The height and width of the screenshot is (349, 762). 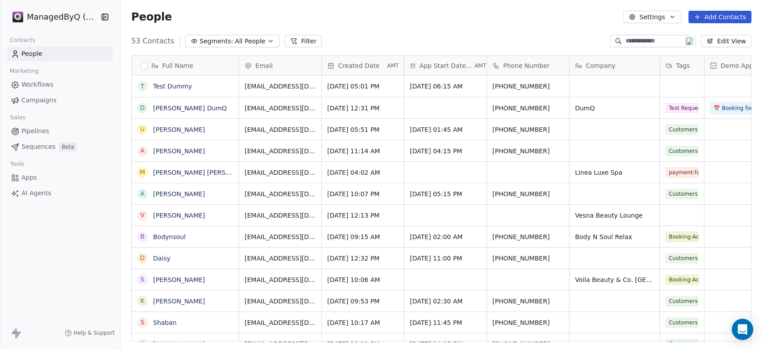 What do you see at coordinates (142, 129) in the screenshot?
I see `div: U` at bounding box center [142, 129].